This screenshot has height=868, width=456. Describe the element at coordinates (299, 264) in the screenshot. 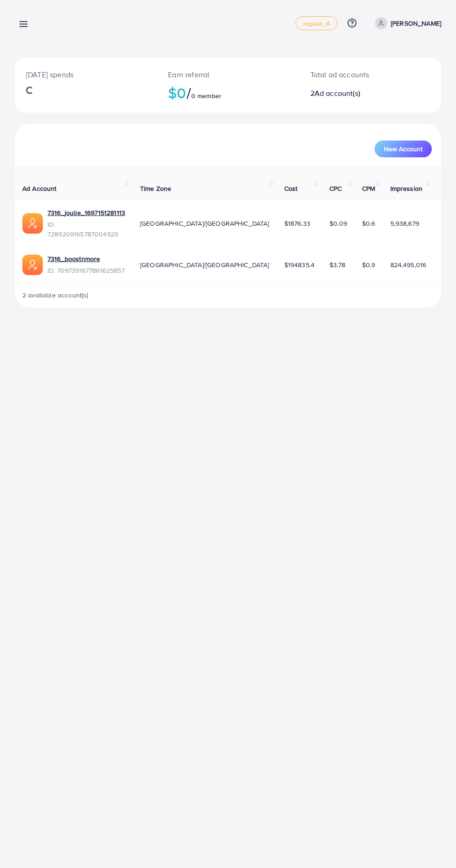

I see `span: $194835.4` at that location.